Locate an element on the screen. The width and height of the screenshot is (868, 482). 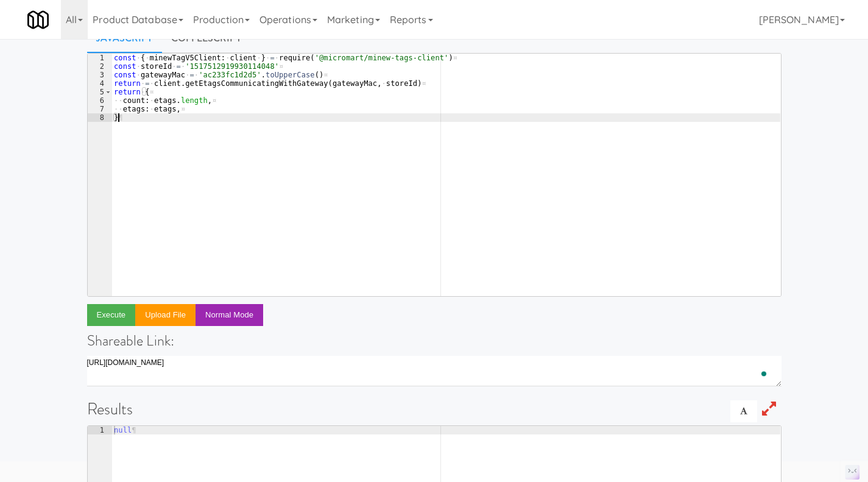
div: 7 is located at coordinates (100, 109).